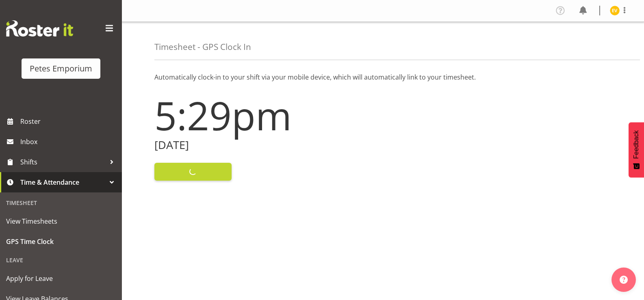 This screenshot has height=300, width=644. Describe the element at coordinates (69, 142) in the screenshot. I see `span: Inbox` at that location.